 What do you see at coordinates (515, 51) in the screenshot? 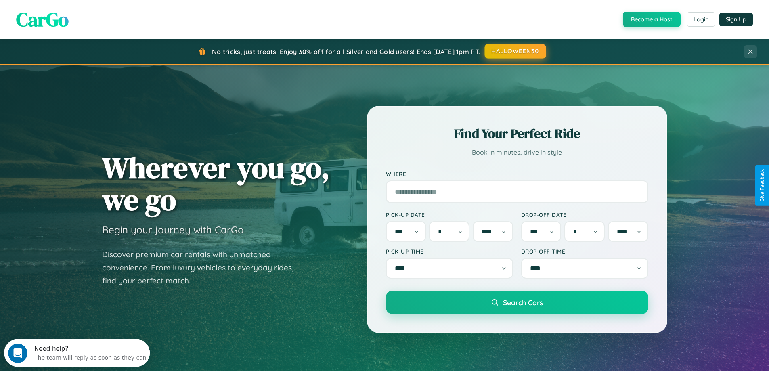
I see `button: HALLOWEEN30` at bounding box center [515, 51].